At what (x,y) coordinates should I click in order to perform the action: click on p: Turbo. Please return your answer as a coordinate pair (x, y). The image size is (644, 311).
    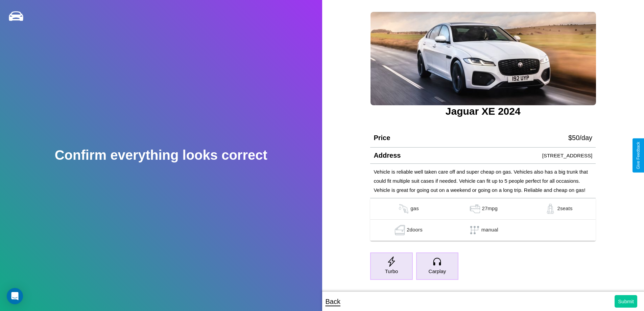
    Looking at the image, I should click on (392, 270).